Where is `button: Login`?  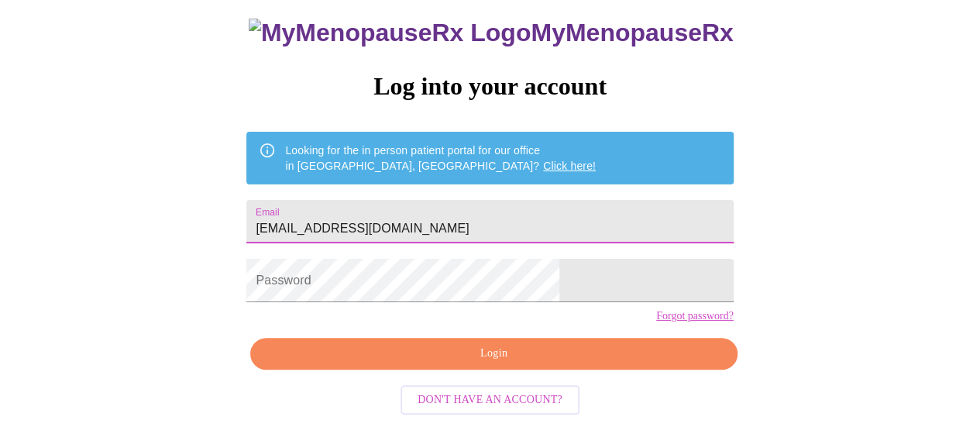 button: Login is located at coordinates (494, 353).